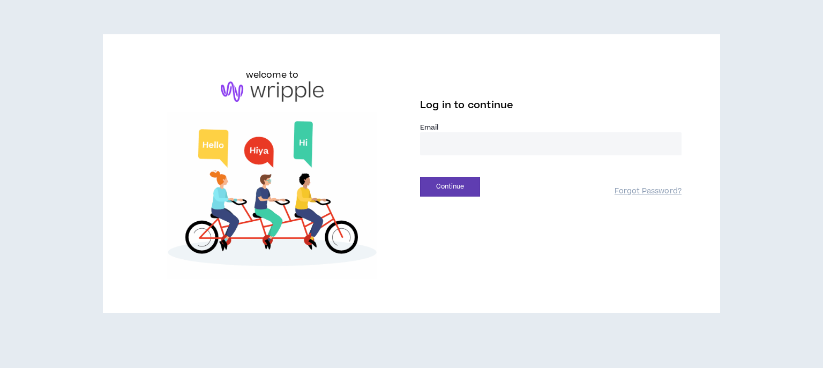 The image size is (823, 368). What do you see at coordinates (467, 105) in the screenshot?
I see `span: Log in to continue` at bounding box center [467, 105].